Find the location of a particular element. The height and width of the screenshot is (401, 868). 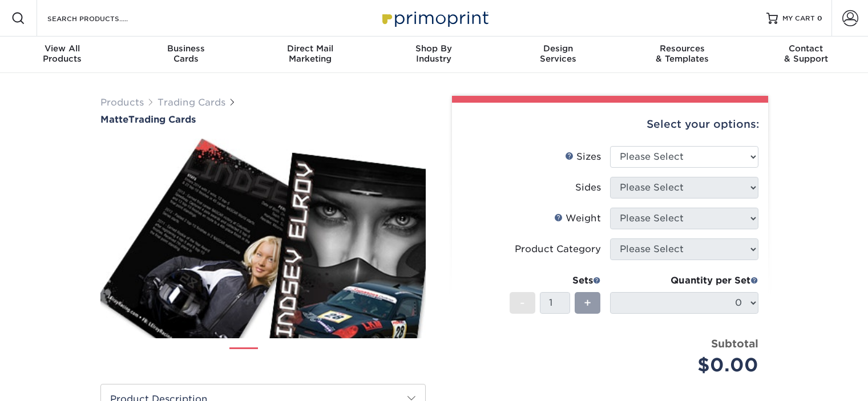

div: Industry is located at coordinates (434, 54).